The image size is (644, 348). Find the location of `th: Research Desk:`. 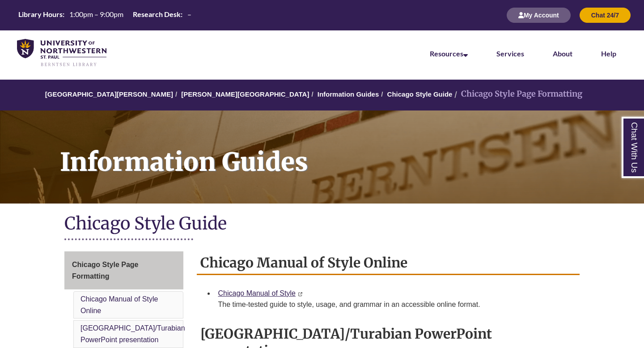

th: Research Desk: is located at coordinates (157, 14).